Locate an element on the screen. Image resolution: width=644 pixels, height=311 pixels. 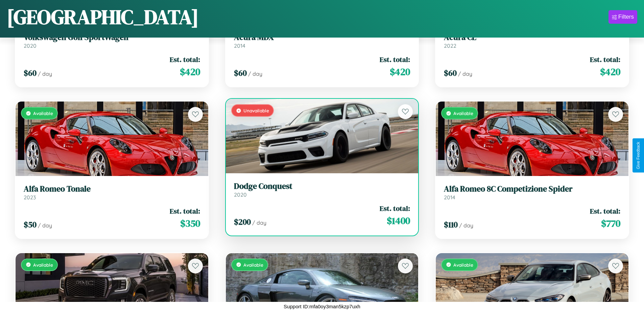
span: $ 50 is located at coordinates (30, 224).